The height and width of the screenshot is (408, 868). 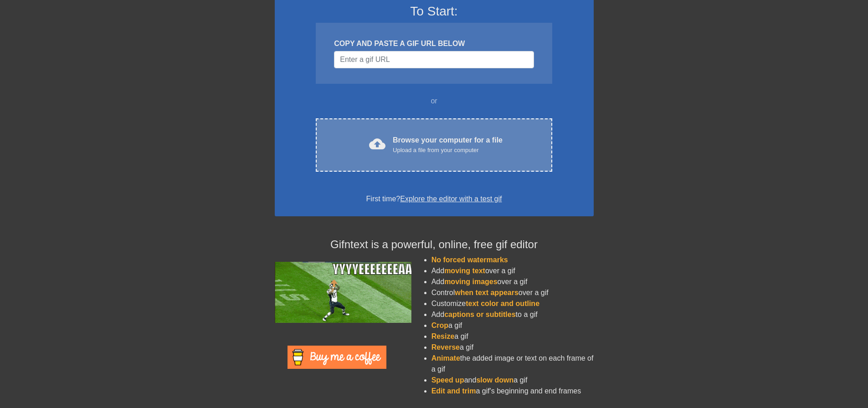 What do you see at coordinates (434, 245) in the screenshot?
I see `h4: Gifntext is a powerful, online, free gif editor` at bounding box center [434, 245].